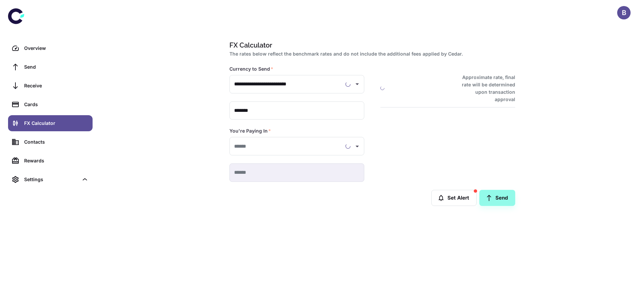 The height and width of the screenshot is (294, 644). Describe the element at coordinates (50, 86) in the screenshot. I see `a: Receive` at that location.